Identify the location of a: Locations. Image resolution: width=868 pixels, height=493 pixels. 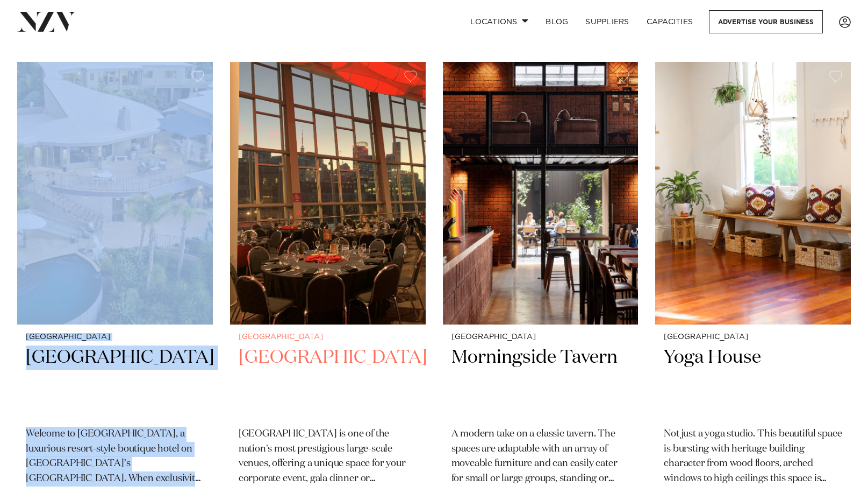
(500, 22).